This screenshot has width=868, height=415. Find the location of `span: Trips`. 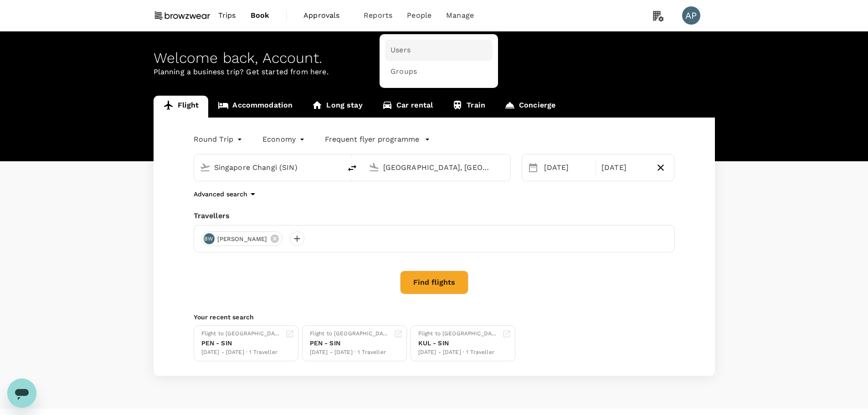

span: Trips is located at coordinates (227, 15).